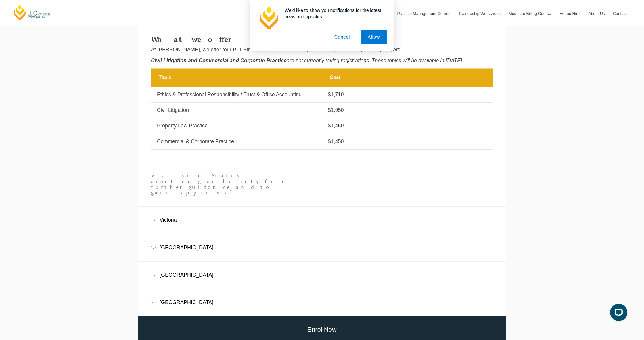 Image resolution: width=644 pixels, height=340 pixels. Describe the element at coordinates (237, 125) in the screenshot. I see `p: Property Law Practice` at that location.